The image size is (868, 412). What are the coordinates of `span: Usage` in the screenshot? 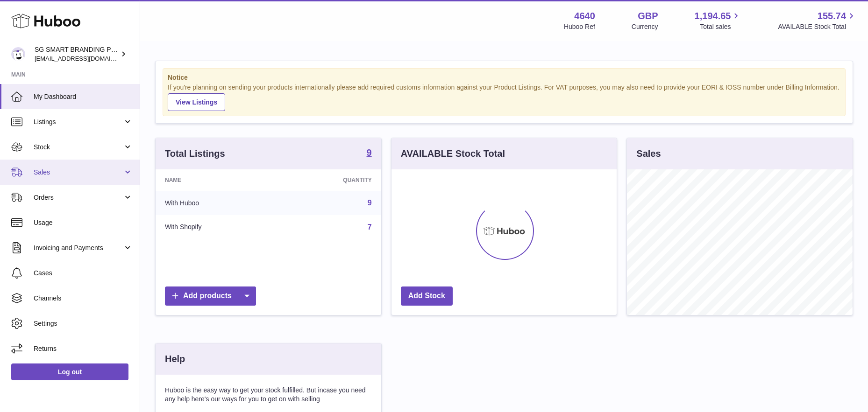 It's located at (83, 223).